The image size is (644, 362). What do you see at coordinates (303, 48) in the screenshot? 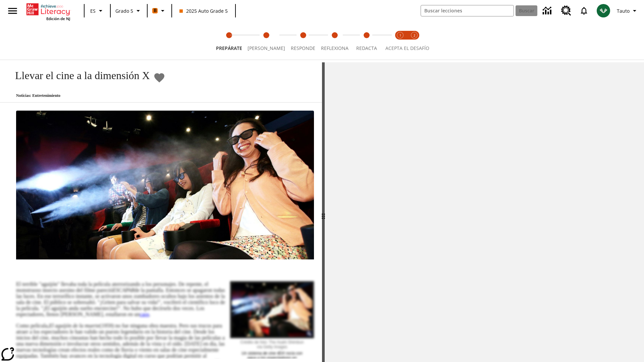
I see `span: Responde` at bounding box center [303, 48].